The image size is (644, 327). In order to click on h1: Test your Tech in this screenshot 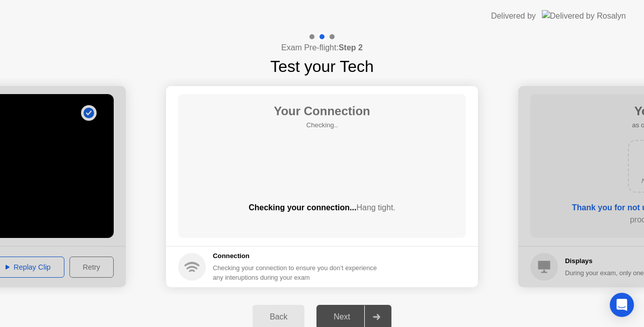, I will do `click(322, 67)`.